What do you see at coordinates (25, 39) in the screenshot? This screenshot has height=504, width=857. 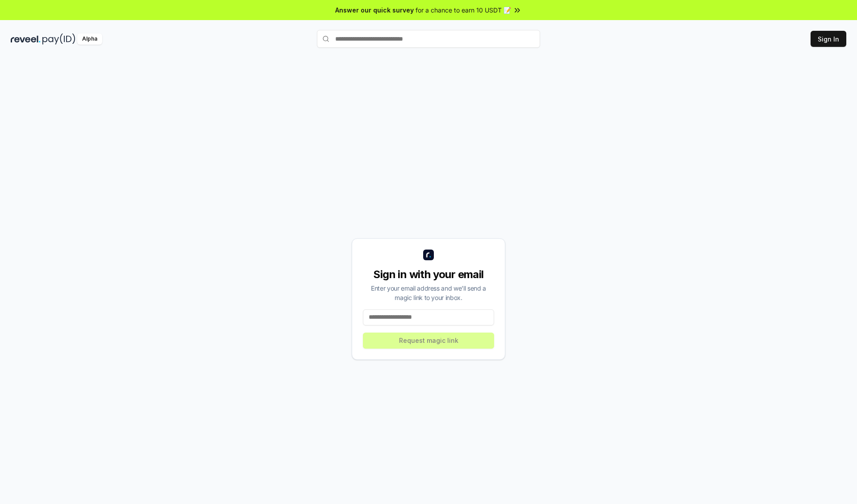 I see `img: reveel_dark` at bounding box center [25, 39].